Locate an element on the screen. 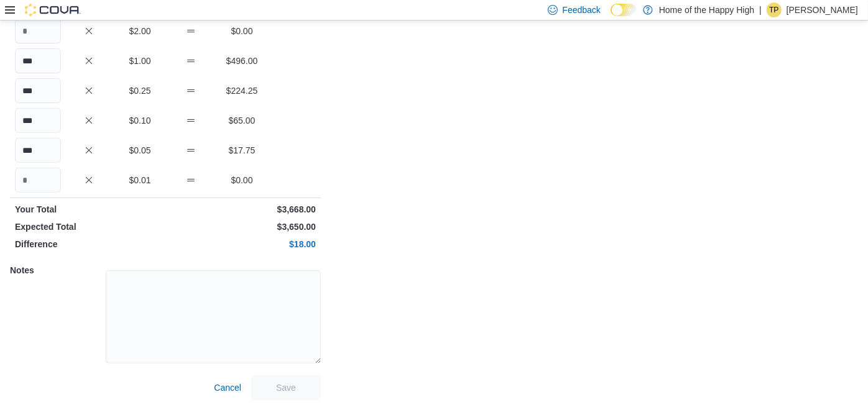 This screenshot has width=868, height=410. p: $65.00 is located at coordinates (242, 120).